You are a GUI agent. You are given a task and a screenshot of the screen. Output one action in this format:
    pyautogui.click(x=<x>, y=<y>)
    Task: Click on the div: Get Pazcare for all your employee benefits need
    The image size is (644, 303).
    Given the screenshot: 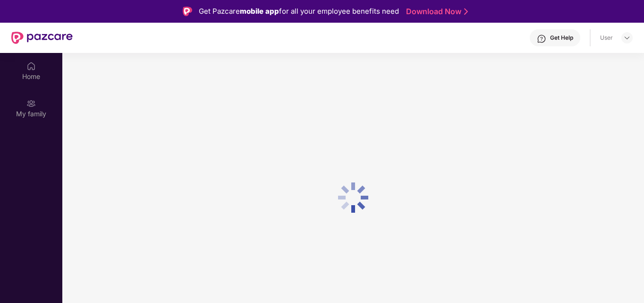 What is the action you would take?
    pyautogui.click(x=299, y=11)
    